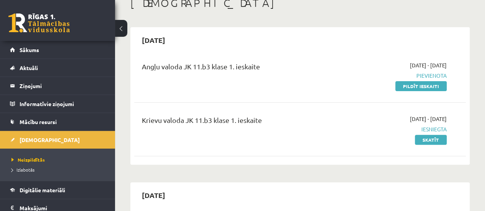  What do you see at coordinates (29, 68) in the screenshot?
I see `span: Aktuāli` at bounding box center [29, 68].